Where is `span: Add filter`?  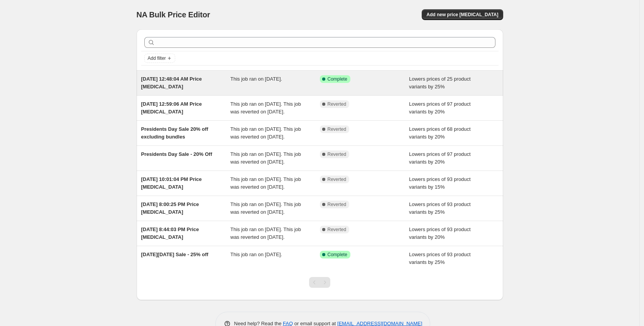
span: Add filter is located at coordinates (156, 58).